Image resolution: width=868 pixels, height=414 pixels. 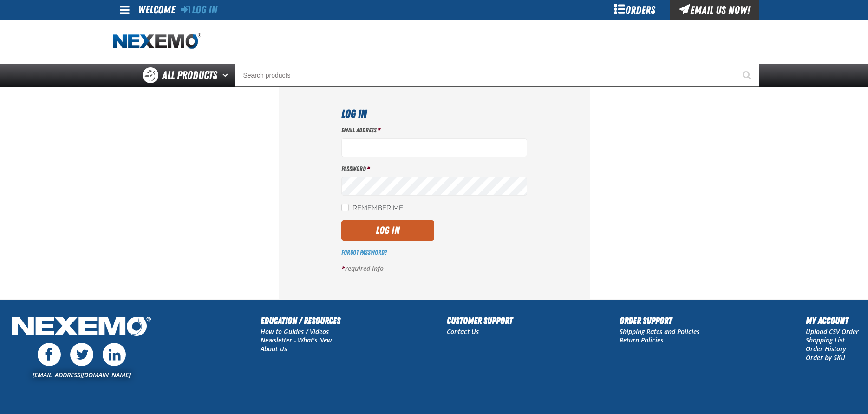 I want to click on a: Newsletter - What's New, so click(x=296, y=340).